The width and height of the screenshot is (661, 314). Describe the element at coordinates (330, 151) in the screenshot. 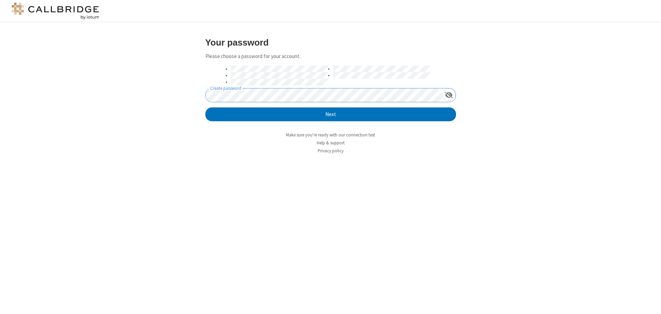

I see `a: Privacy policy` at that location.